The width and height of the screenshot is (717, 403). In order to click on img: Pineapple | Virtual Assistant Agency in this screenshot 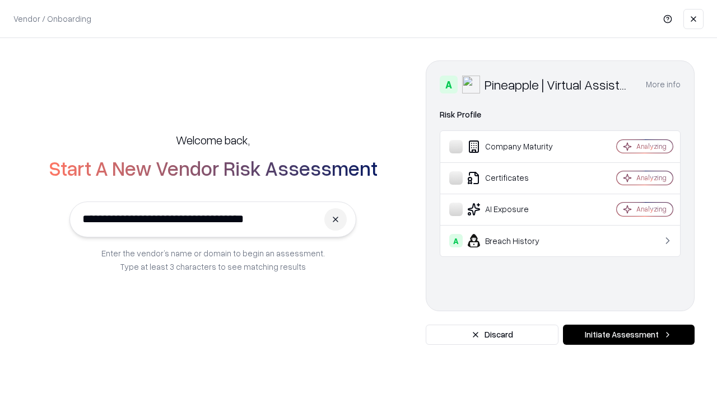, I will do `click(471, 85)`.